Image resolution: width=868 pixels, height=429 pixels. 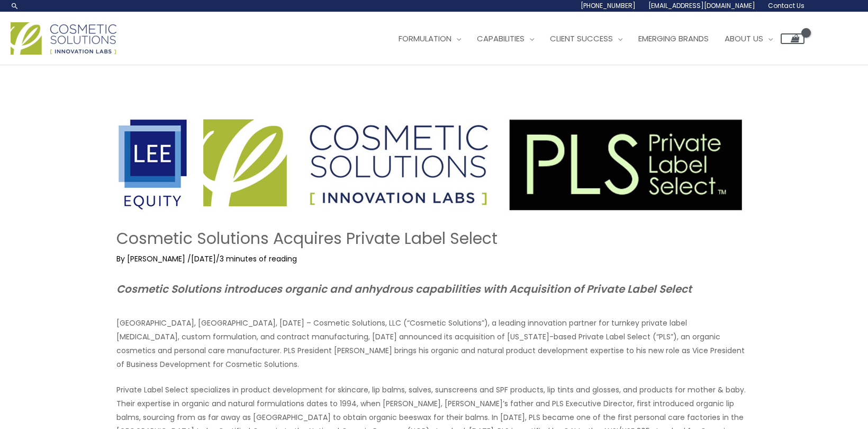 What do you see at coordinates (425, 38) in the screenshot?
I see `span: Formulation` at bounding box center [425, 38].